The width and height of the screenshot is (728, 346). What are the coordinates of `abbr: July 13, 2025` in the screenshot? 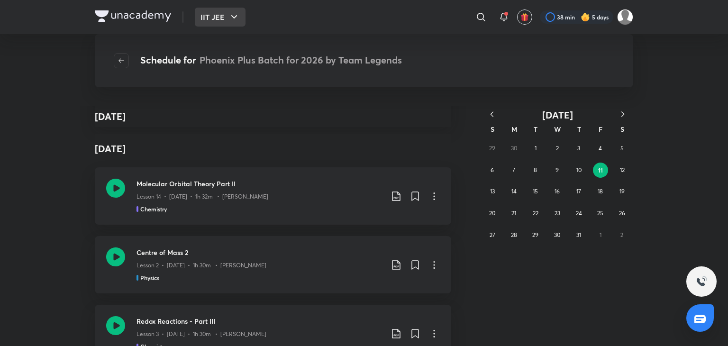 It's located at (492, 191).